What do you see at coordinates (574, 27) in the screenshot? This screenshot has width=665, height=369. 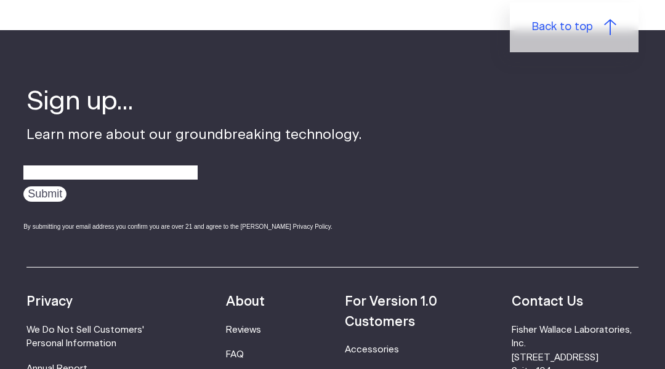 I see `a: Back to top` at bounding box center [574, 27].